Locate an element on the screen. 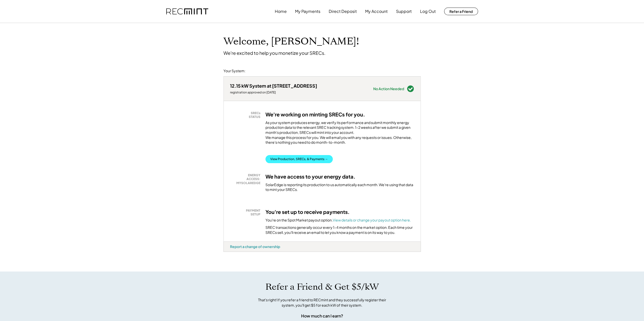  button: Log Out is located at coordinates (428, 12).